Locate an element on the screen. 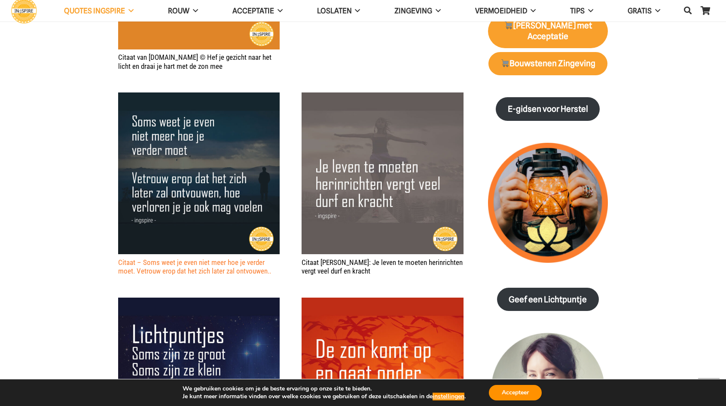 The width and height of the screenshot is (726, 406). a: 🛒Bouwstenen Zingeving is located at coordinates (548, 64).